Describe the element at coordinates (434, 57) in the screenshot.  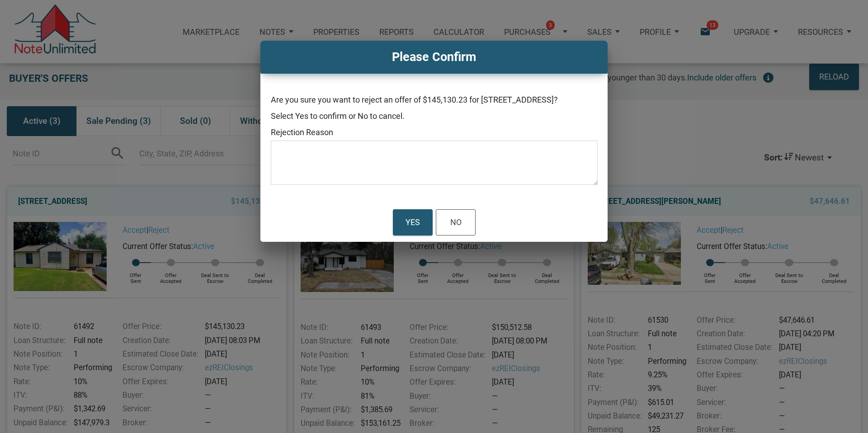
I see `h4: Please Confirm` at that location.